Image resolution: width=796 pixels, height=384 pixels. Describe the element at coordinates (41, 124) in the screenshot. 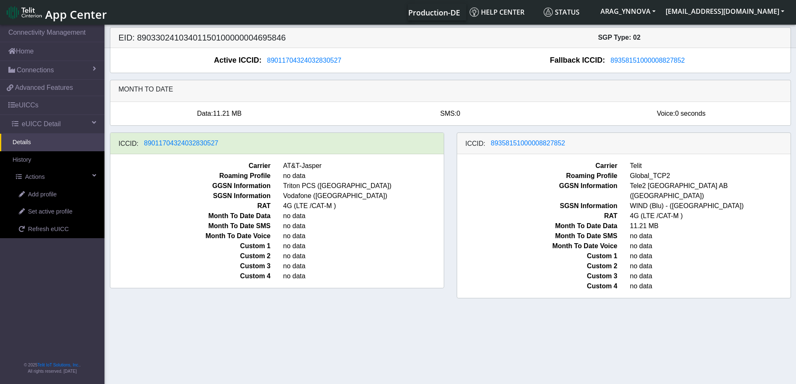

I see `span: eUICC Detail` at that location.